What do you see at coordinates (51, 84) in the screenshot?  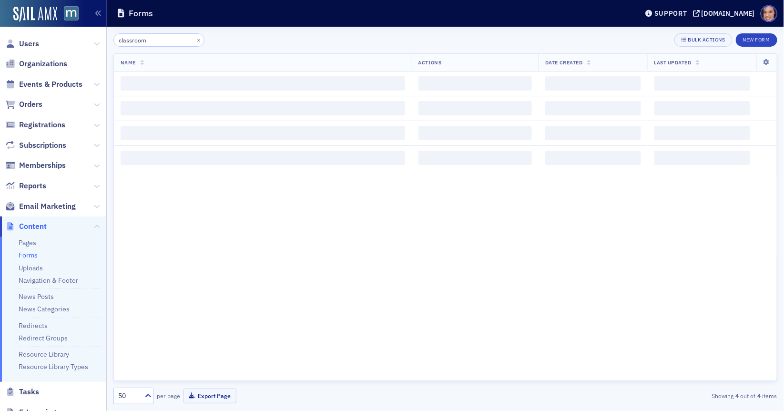 I see `span: Events & Products` at bounding box center [51, 84].